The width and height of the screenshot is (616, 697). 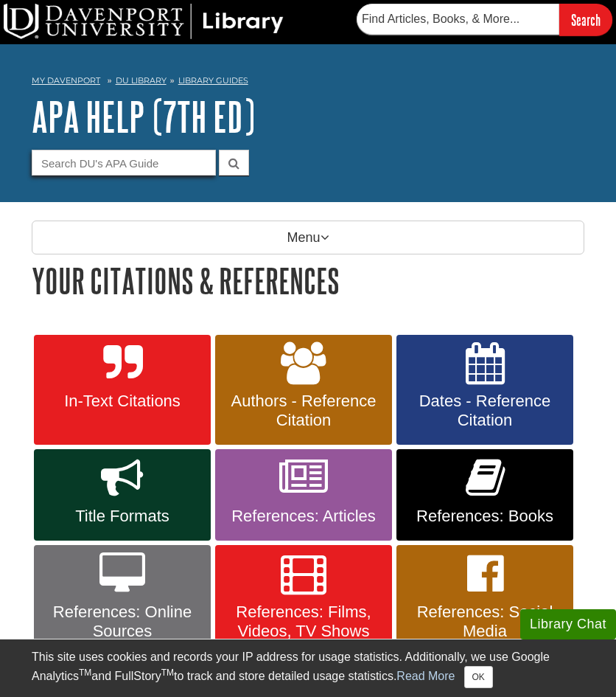 What do you see at coordinates (308, 668) in the screenshot?
I see `div: This site uses cookies and records your IP address for usage statistics. Additionally, we use Goo...` at bounding box center [308, 668].